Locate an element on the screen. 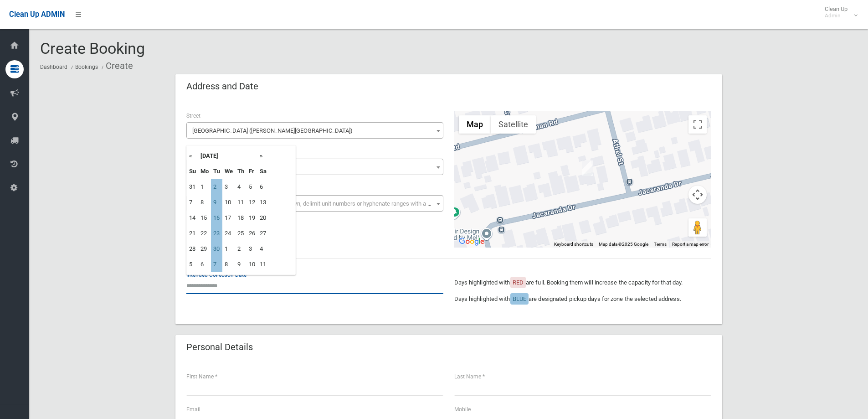 The image size is (868, 419). td: 22 is located at coordinates (204, 233).